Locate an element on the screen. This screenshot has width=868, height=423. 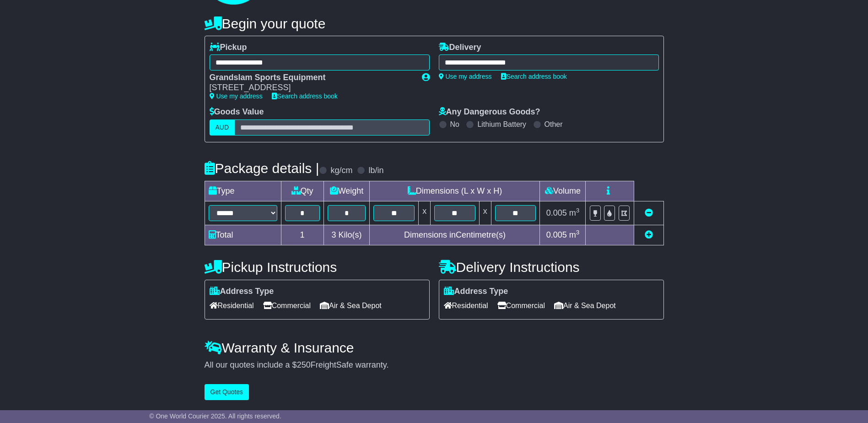
label: AUD is located at coordinates (222, 127).